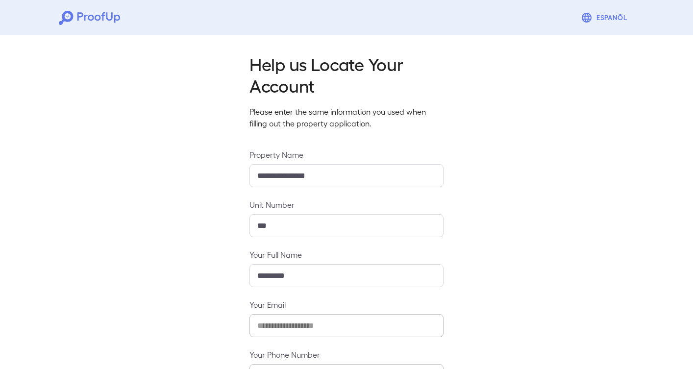 This screenshot has height=369, width=693. What do you see at coordinates (605, 18) in the screenshot?
I see `button: Espanõl` at bounding box center [605, 18].